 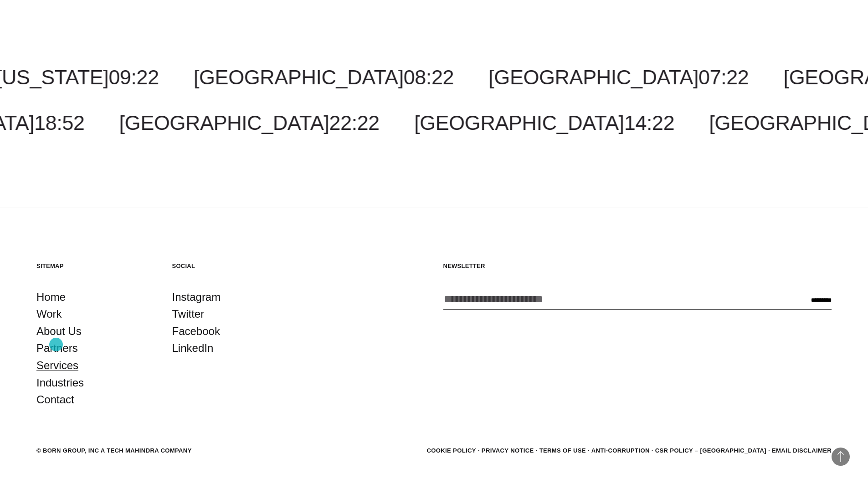 What do you see at coordinates (231, 266) in the screenshot?
I see `h5: Social` at bounding box center [231, 266].